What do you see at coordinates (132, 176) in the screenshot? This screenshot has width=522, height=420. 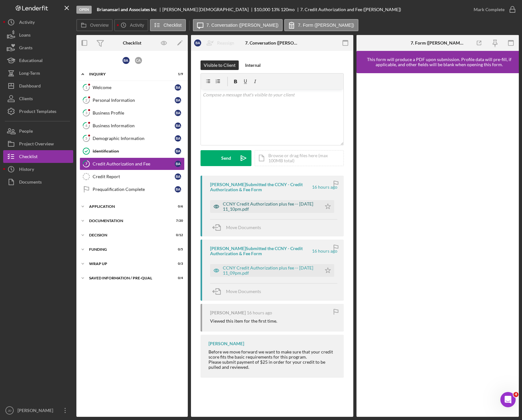 I see `a: Credit ReportBA` at bounding box center [132, 176].